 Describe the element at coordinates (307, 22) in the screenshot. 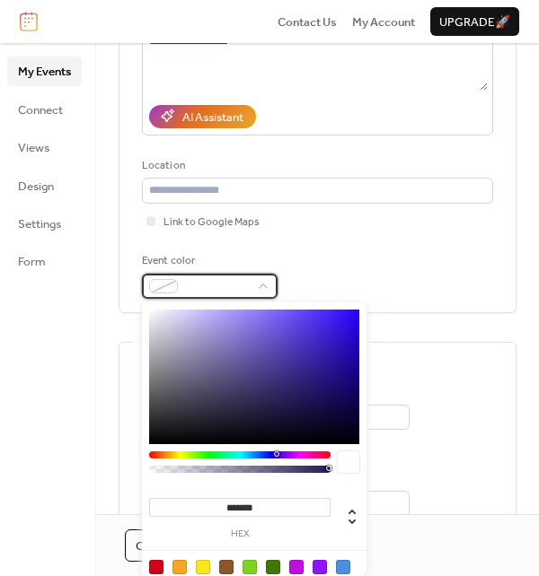

I see `span: Contact Us` at that location.